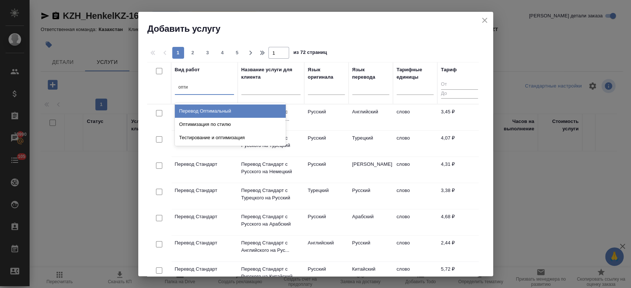 The width and height of the screenshot is (631, 288). What do you see at coordinates (230, 125) in the screenshot?
I see `div: Оптимизация по стилю` at bounding box center [230, 125].